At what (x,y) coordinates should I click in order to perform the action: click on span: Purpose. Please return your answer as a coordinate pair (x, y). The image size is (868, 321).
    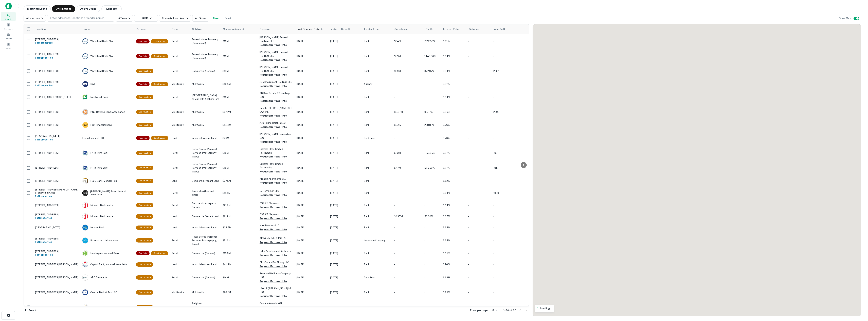
    Looking at the image, I should click on (143, 29).